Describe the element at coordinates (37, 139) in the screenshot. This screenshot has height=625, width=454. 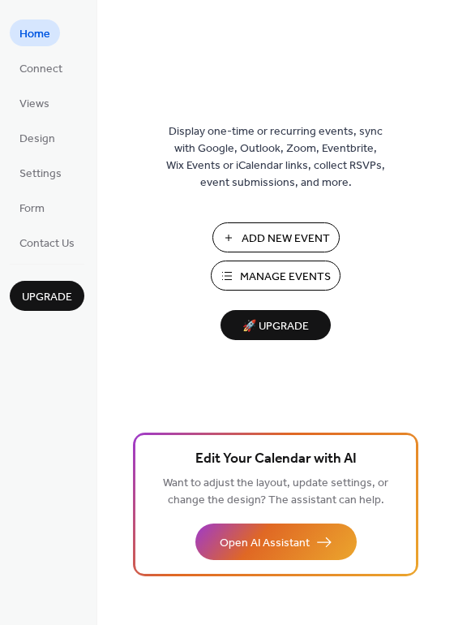
I see `span: Design` at that location.